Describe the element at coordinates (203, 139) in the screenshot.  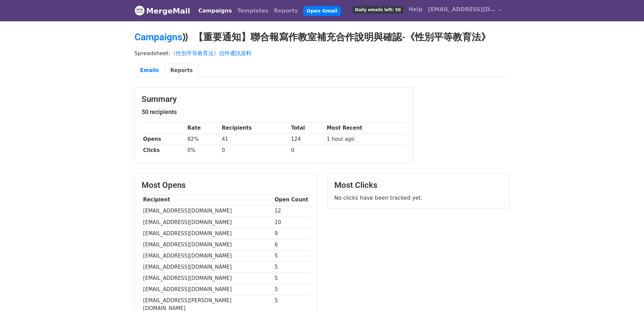
I see `td: 82%` at that location.